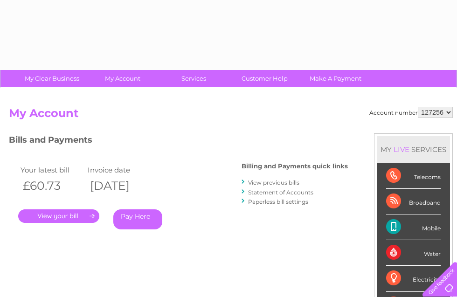 This screenshot has height=297, width=457. Describe the element at coordinates (52, 78) in the screenshot. I see `a: My Clear Business` at that location.